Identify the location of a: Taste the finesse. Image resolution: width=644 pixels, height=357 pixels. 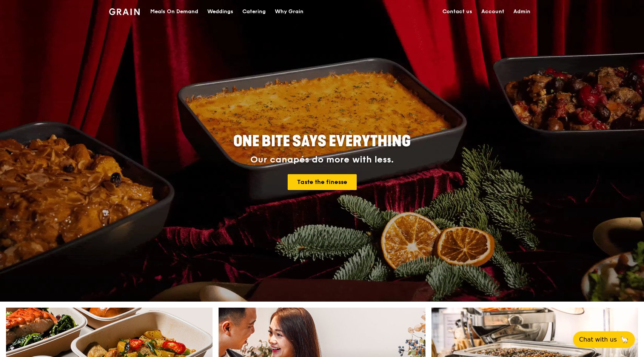
(322, 182).